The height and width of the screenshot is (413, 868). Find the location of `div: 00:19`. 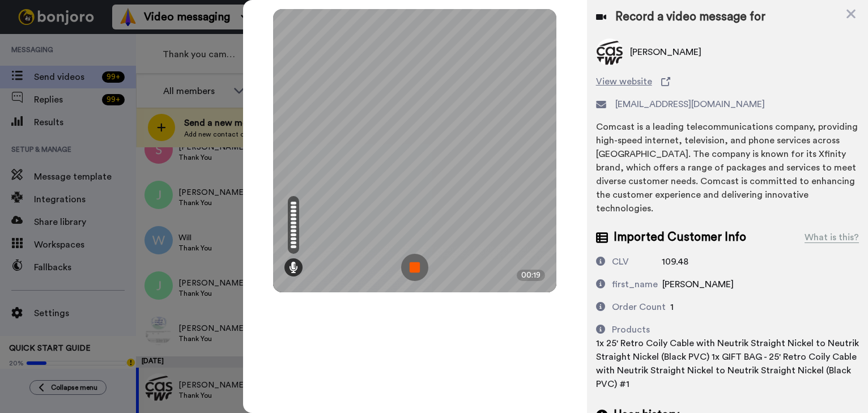

div: 00:19 is located at coordinates (531, 275).